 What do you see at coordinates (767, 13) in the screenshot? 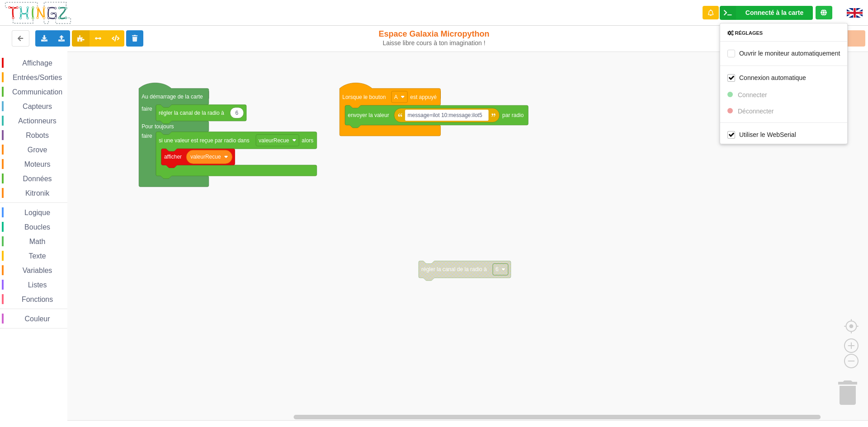
I see `div: Ta base fonctionne bien !` at bounding box center [767, 13].